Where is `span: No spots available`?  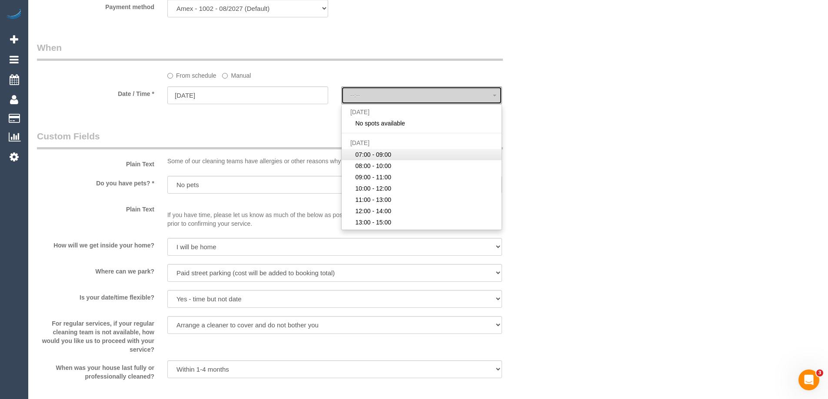
span: No spots available is located at coordinates (380, 123).